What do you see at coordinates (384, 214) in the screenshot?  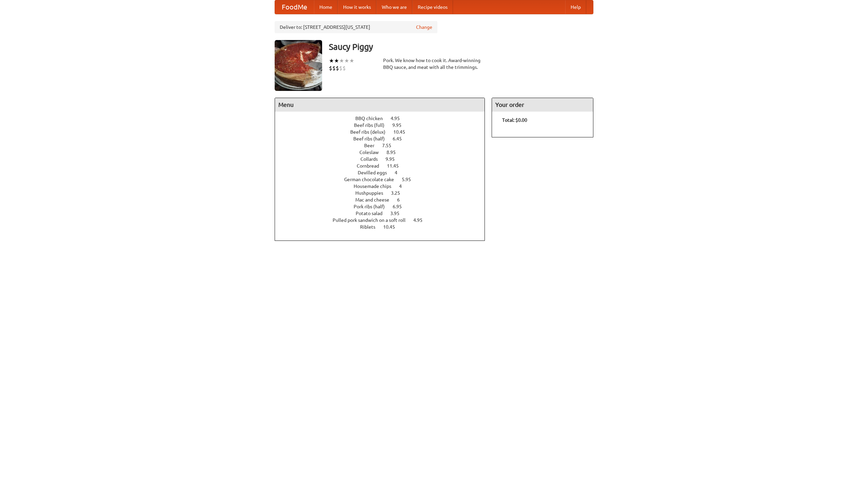 I see `a: Potato salad 3.95` at bounding box center [384, 214].